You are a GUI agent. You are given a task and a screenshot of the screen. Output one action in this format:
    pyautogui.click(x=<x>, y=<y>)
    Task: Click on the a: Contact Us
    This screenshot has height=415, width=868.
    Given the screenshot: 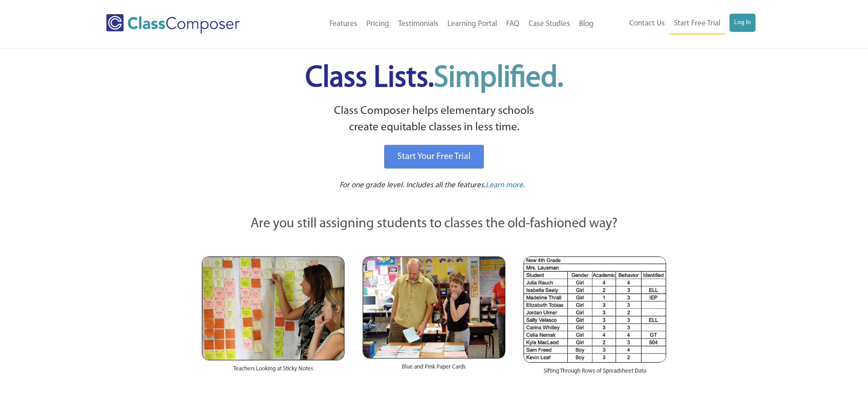 What is the action you would take?
    pyautogui.click(x=647, y=24)
    